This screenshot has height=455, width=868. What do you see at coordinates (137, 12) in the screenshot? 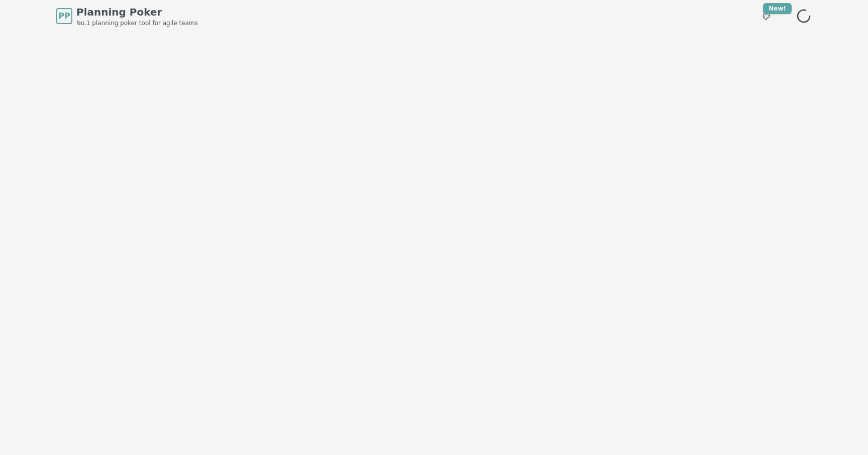
I see `span: Planning Poker` at bounding box center [137, 12].